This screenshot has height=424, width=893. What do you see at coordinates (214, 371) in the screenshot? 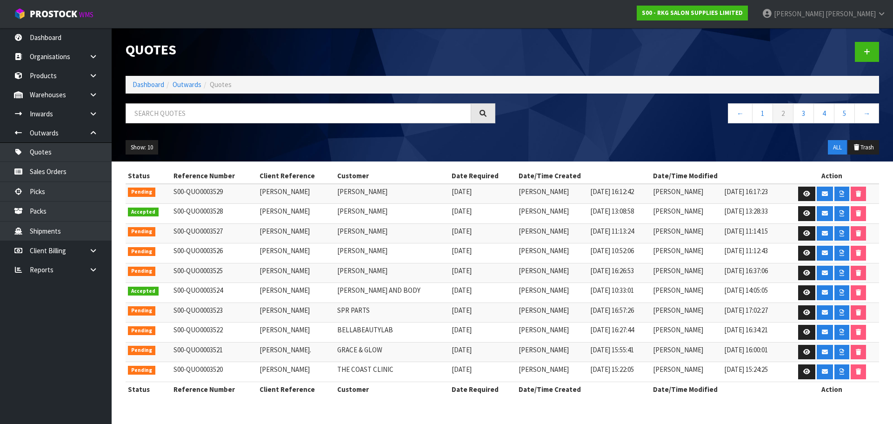
I see `td: S00-QUO0003520` at bounding box center [214, 371].